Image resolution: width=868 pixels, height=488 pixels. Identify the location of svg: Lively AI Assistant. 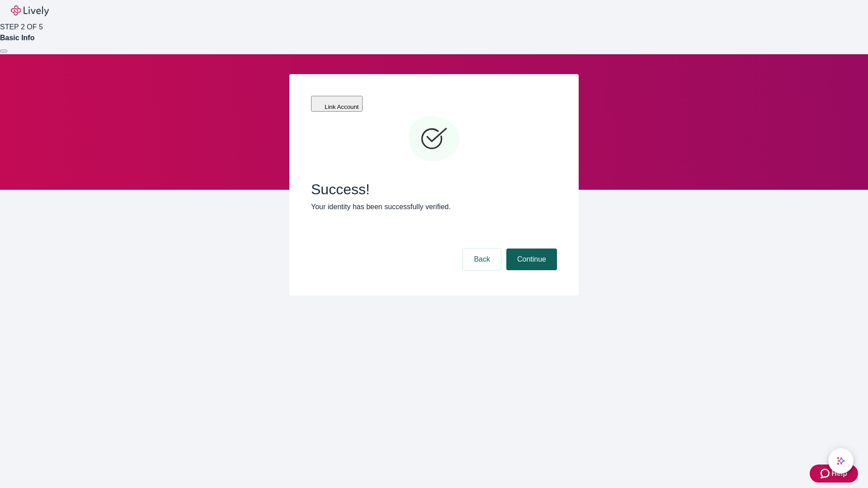
(841, 461).